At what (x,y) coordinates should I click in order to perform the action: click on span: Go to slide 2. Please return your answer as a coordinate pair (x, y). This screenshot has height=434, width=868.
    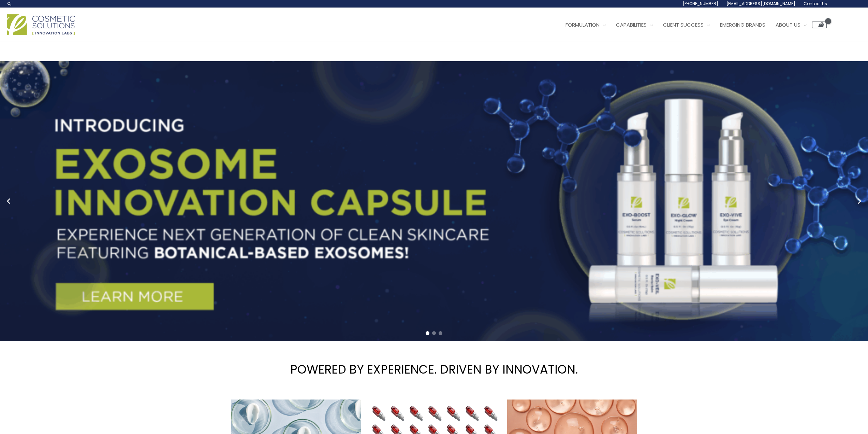
    Looking at the image, I should click on (434, 333).